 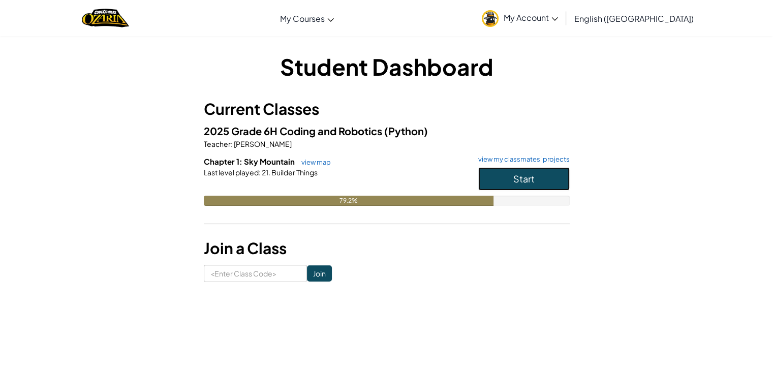 What do you see at coordinates (521, 159) in the screenshot?
I see `a: view my classmates' projects` at bounding box center [521, 159].